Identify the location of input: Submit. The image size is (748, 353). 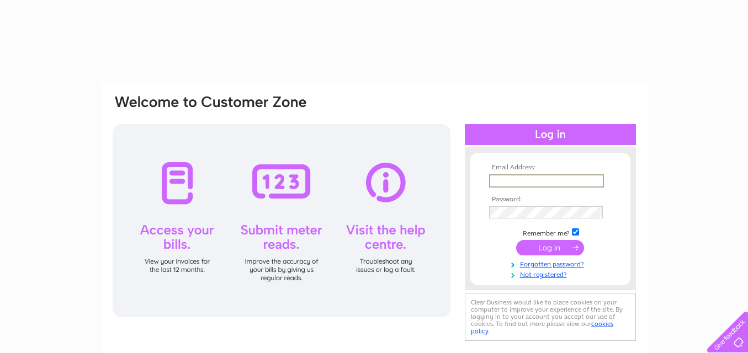
(550, 248).